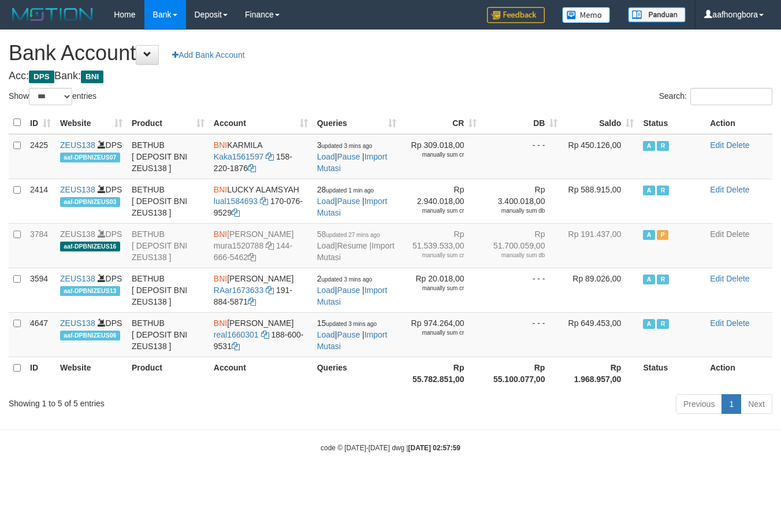 The width and height of the screenshot is (781, 515). Describe the element at coordinates (731, 404) in the screenshot. I see `a: 1` at that location.